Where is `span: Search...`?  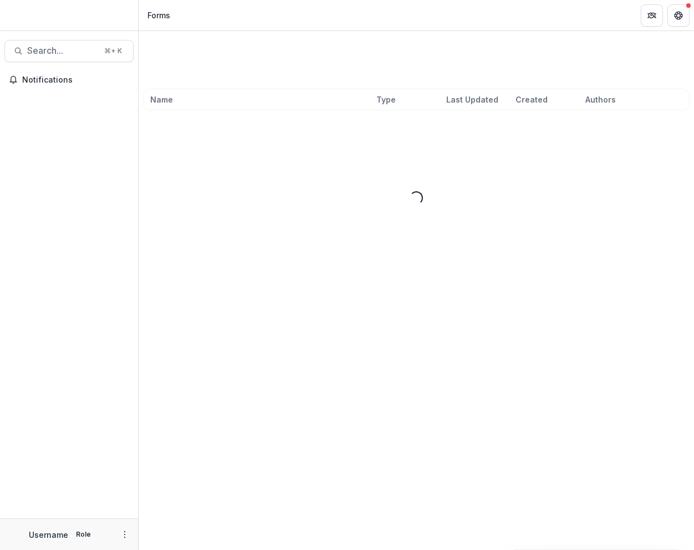
span: Search... is located at coordinates (62, 50).